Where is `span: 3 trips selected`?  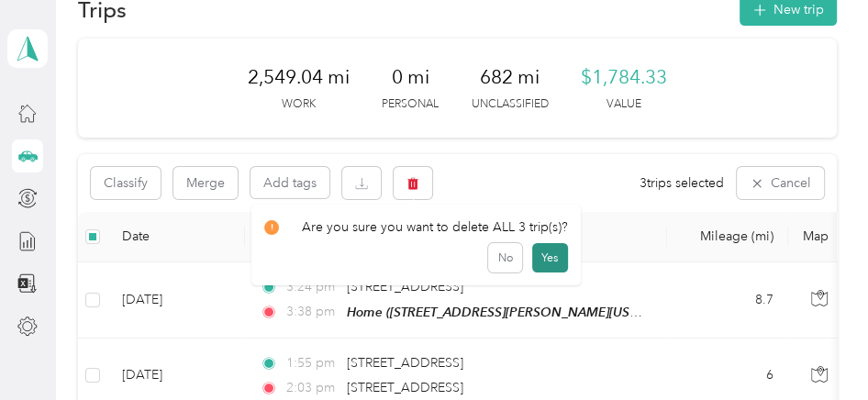
span: 3 trips selected is located at coordinates (681, 183).